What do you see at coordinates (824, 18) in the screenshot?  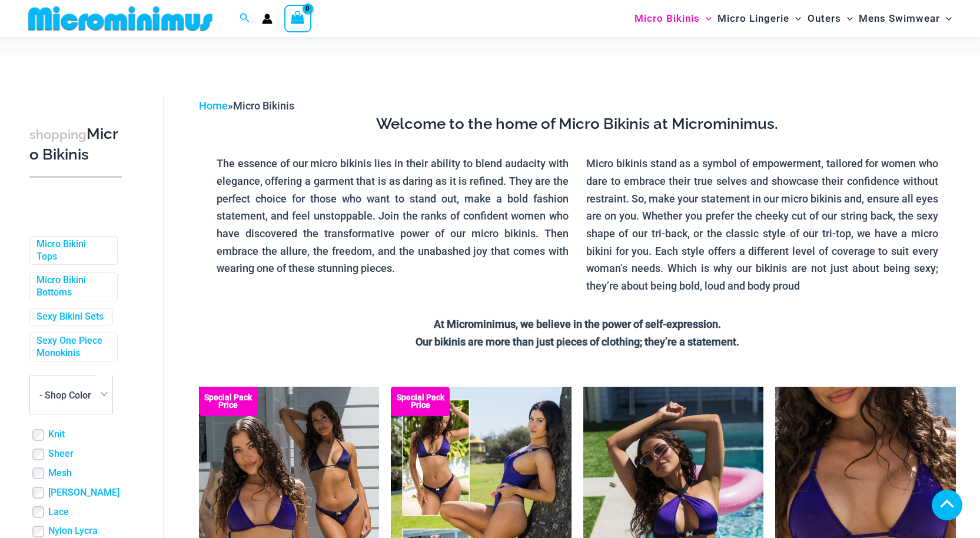 I see `span: Outers` at bounding box center [824, 18].